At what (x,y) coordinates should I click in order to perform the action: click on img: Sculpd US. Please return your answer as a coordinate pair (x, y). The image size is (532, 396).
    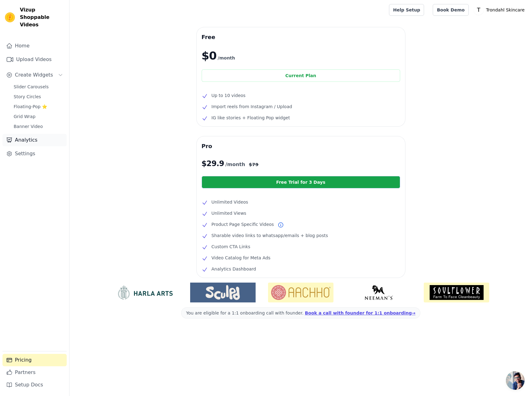
    Looking at the image, I should click on (222, 293).